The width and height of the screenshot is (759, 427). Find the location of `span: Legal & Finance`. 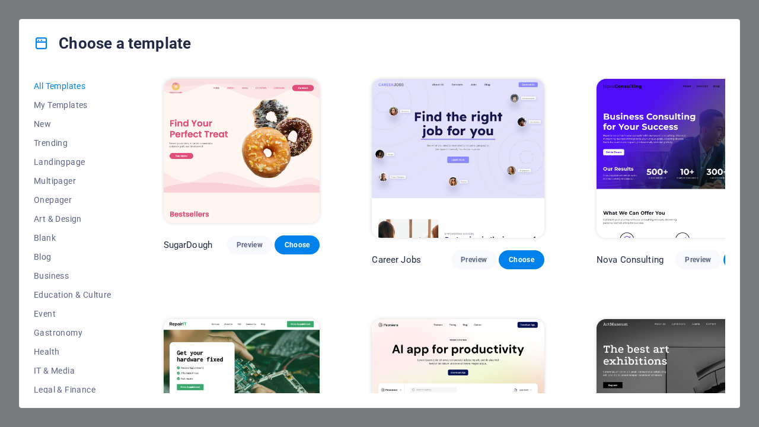

span: Legal & Finance is located at coordinates (72, 390).